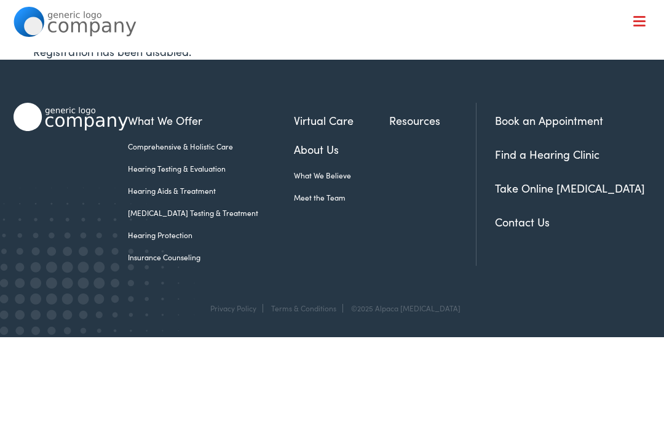 Image resolution: width=664 pixels, height=435 pixels. Describe the element at coordinates (211, 191) in the screenshot. I see `a: Hearing Aids & Treatment` at that location.